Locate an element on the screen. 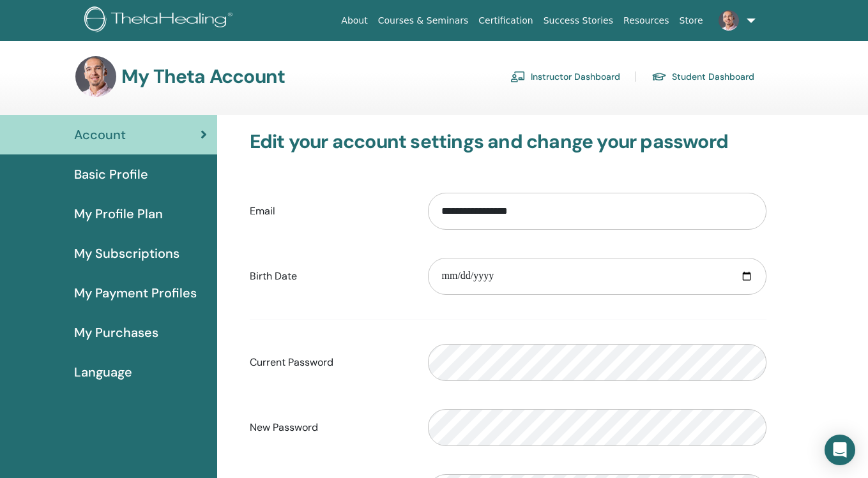  a: Certification is located at coordinates (505, 21).